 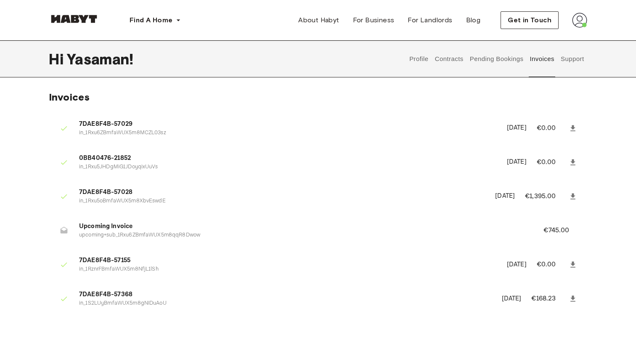 I want to click on span: Upcoming Invoice, so click(x=301, y=226).